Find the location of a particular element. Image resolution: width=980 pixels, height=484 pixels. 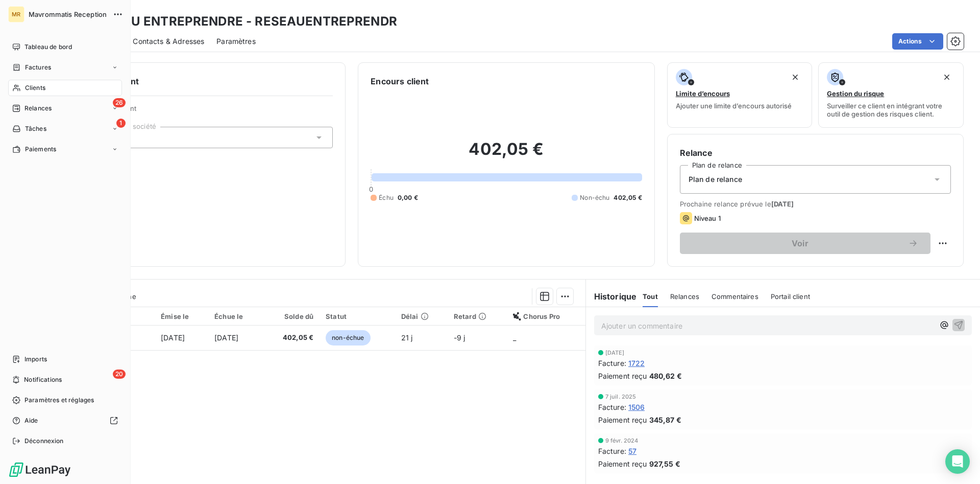

span: Limite d’encours is located at coordinates (703, 93).